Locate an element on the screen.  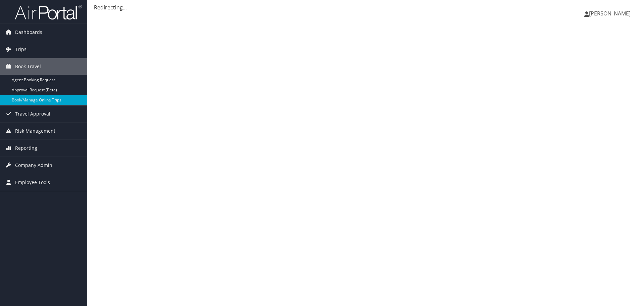
span: Trips is located at coordinates (21, 49).